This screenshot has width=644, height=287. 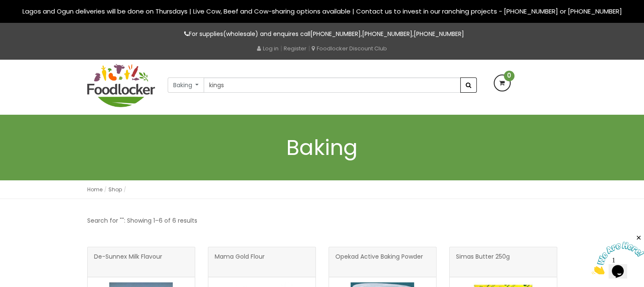 I want to click on span: 1, so click(x=5, y=7).